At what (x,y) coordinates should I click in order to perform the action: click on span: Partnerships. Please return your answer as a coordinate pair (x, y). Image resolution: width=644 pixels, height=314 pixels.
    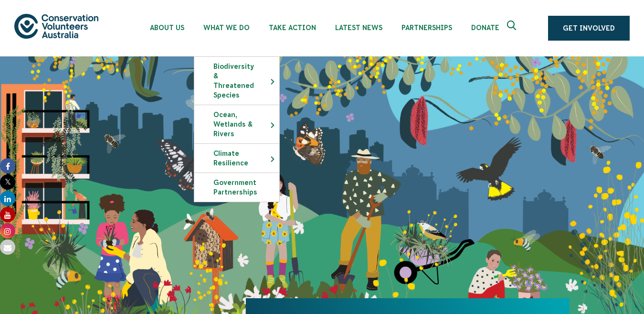
    Looking at the image, I should click on (427, 28).